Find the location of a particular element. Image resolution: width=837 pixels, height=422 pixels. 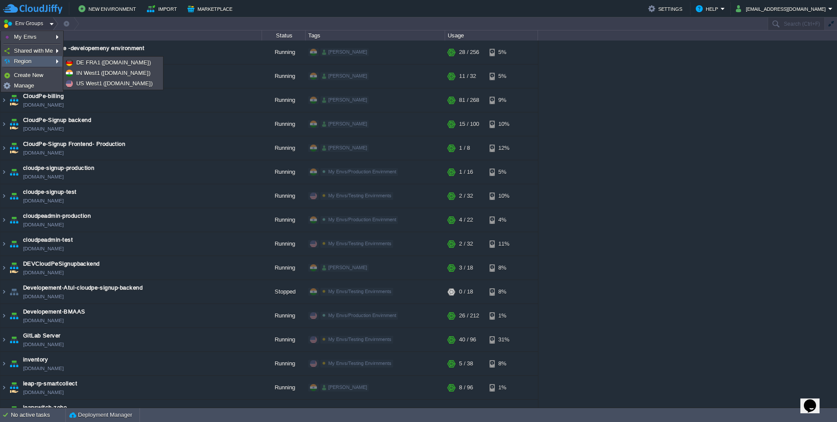

a: Developement-Atul-cloudpe-signup-backend is located at coordinates (83, 288).